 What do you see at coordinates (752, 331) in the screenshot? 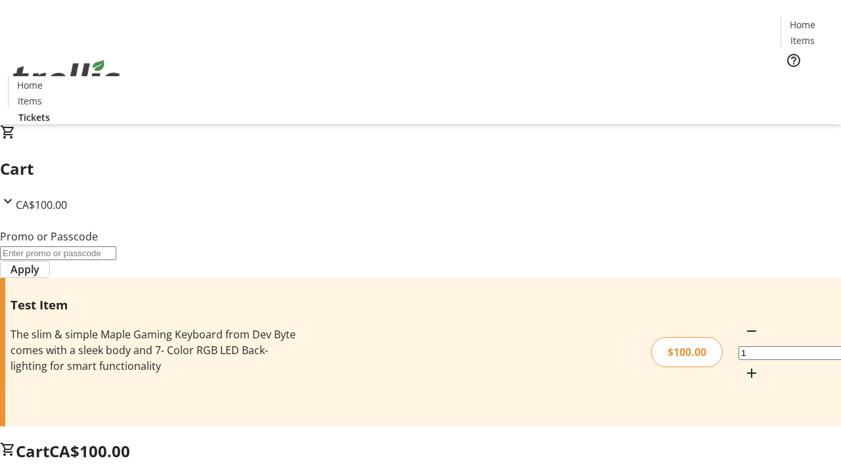
I see `button: Decrement by one` at bounding box center [752, 331].